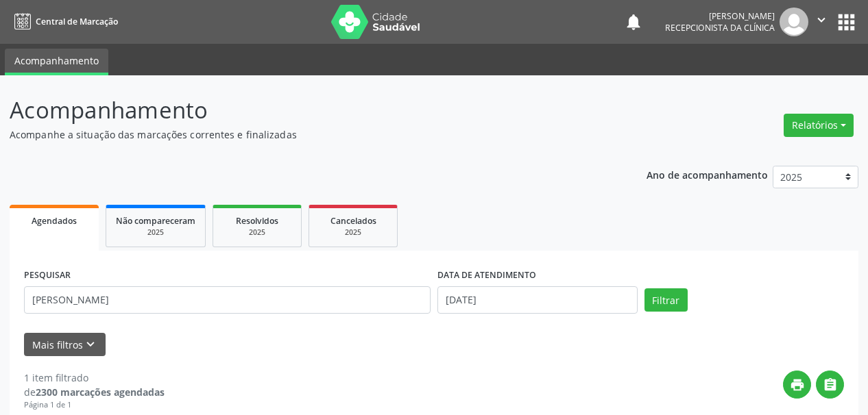 This screenshot has height=415, width=868. Describe the element at coordinates (538, 300) in the screenshot. I see `input: Selecione um intervalo` at that location.